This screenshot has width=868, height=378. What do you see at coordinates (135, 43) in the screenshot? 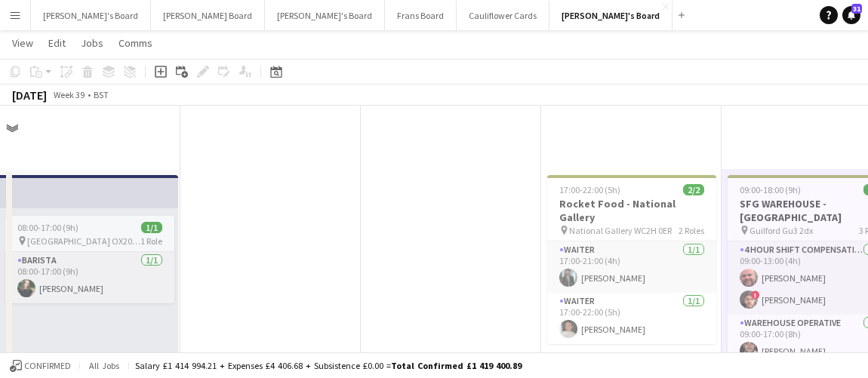
I see `span: Comms` at bounding box center [135, 43].